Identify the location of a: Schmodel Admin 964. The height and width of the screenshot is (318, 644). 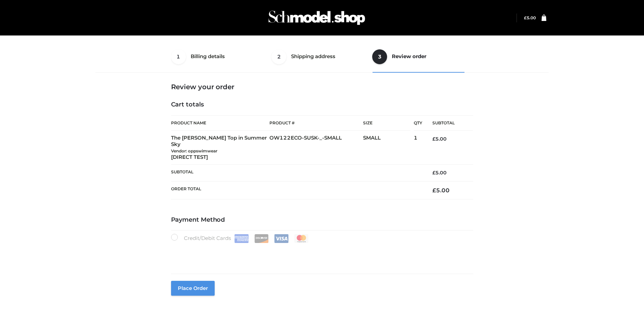
(317, 18).